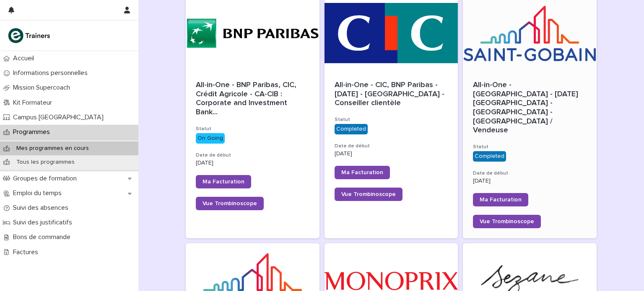  Describe the element at coordinates (43, 88) in the screenshot. I see `p: Mission Supercoach` at that location.